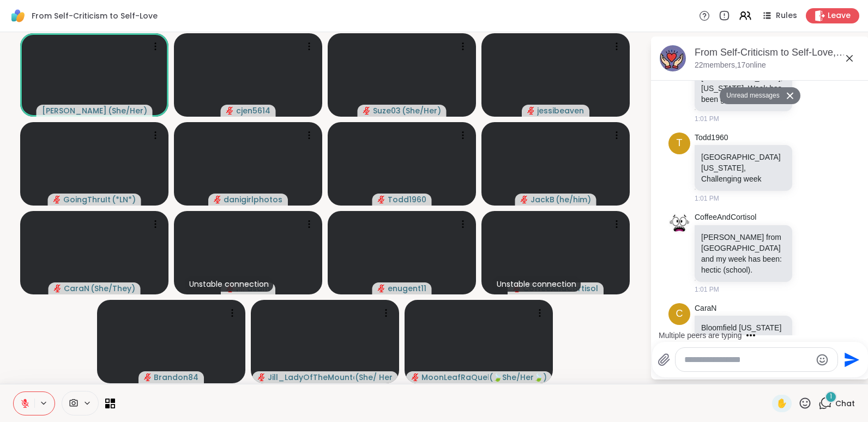 This screenshot has height=422, width=868. I want to click on span: Leave, so click(839, 16).